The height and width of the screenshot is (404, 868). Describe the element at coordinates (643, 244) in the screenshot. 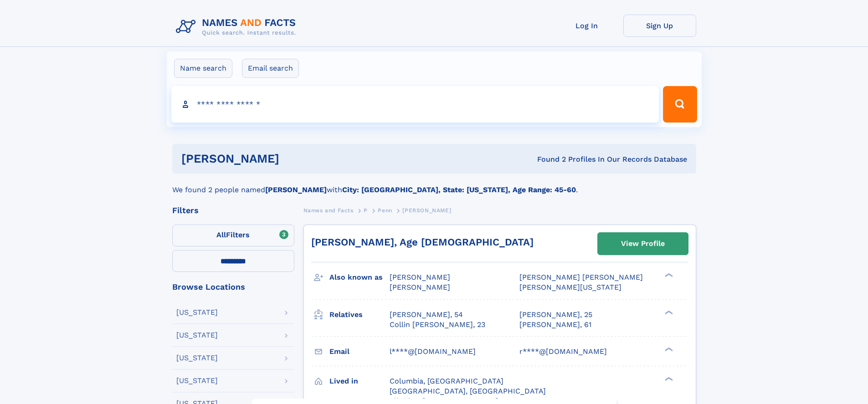

I see `a: View Profile` at that location.